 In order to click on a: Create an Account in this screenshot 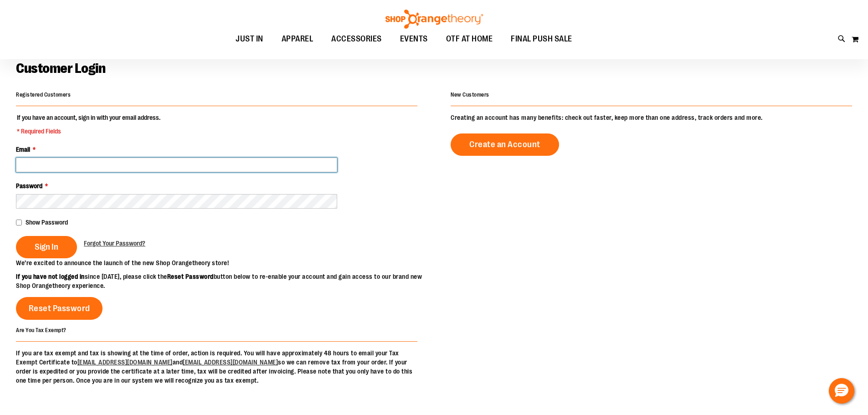, I will do `click(505, 144)`.